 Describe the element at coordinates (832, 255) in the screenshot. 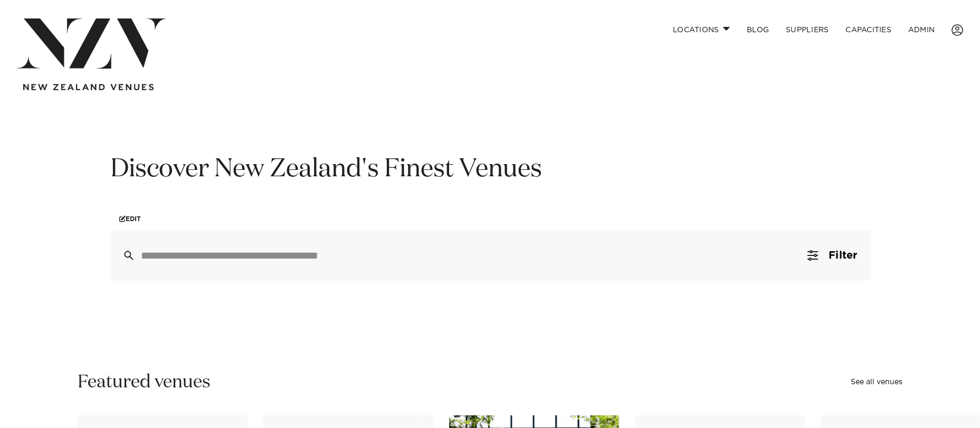

I see `button: Filter` at that location.